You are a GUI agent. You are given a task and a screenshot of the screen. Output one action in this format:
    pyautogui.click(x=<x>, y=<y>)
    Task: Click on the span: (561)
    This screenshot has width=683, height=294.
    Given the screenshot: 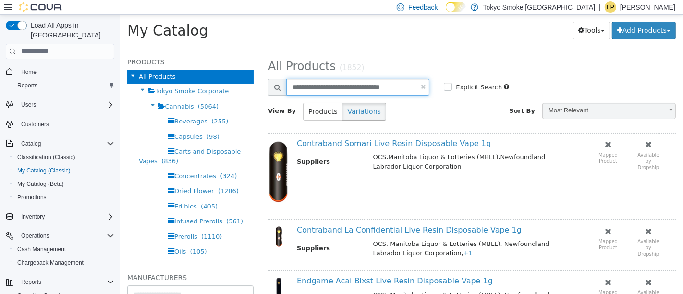 What is the action you would take?
    pyautogui.click(x=114, y=206)
    